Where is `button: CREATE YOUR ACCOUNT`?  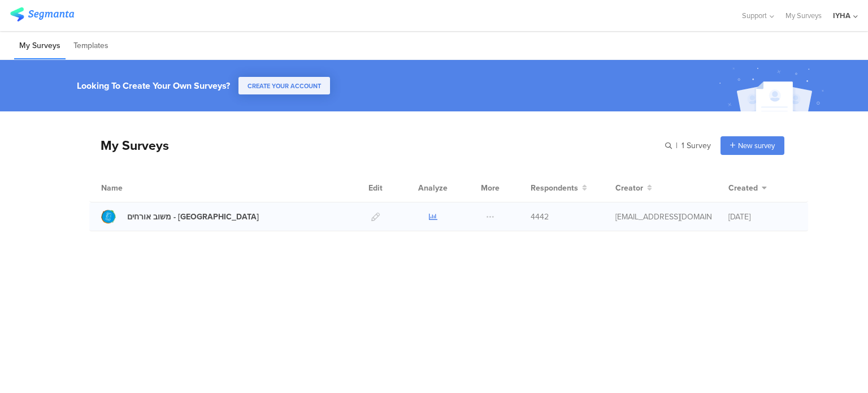
button: CREATE YOUR ACCOUNT is located at coordinates (284, 85).